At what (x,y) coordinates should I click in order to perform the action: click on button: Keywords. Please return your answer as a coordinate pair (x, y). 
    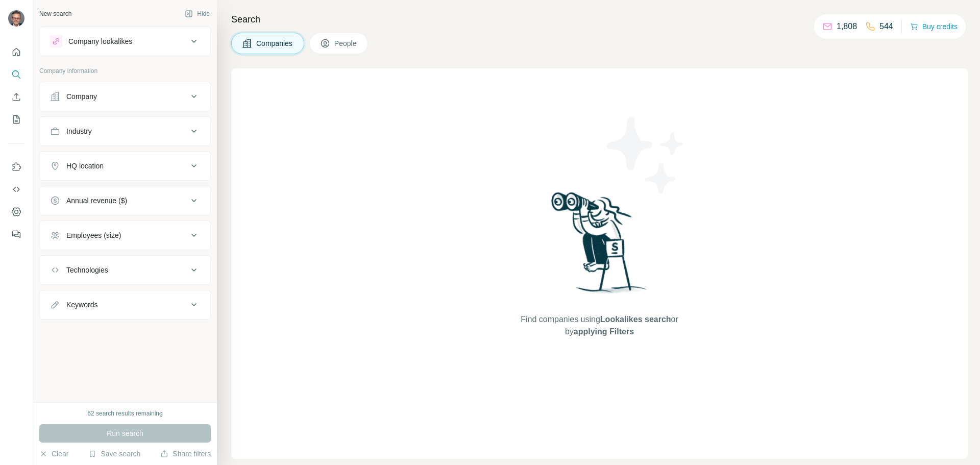
    Looking at the image, I should click on (125, 305).